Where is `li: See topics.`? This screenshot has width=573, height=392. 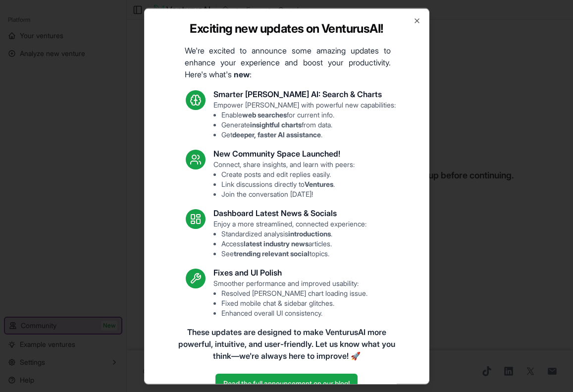 li: See topics. is located at coordinates (294, 253).